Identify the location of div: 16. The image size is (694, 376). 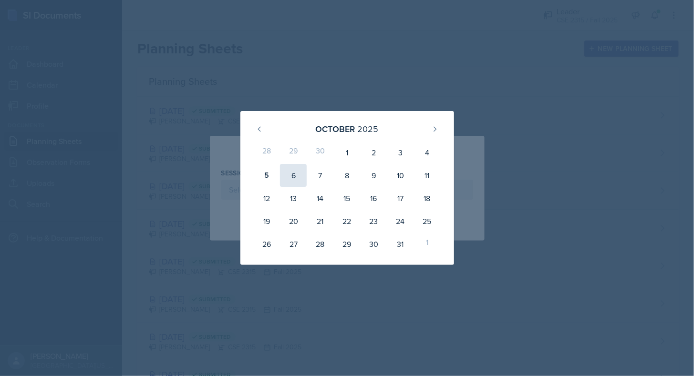
(374, 198).